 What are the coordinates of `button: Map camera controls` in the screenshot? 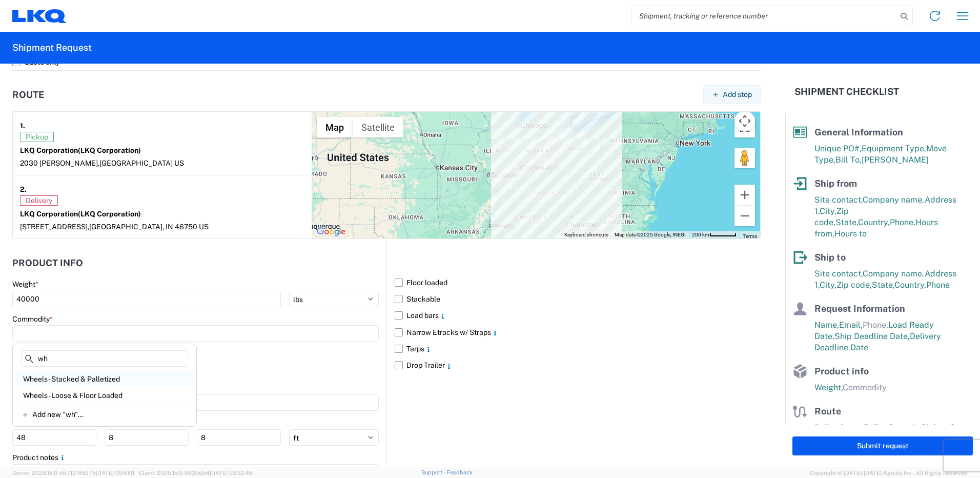 It's located at (745, 121).